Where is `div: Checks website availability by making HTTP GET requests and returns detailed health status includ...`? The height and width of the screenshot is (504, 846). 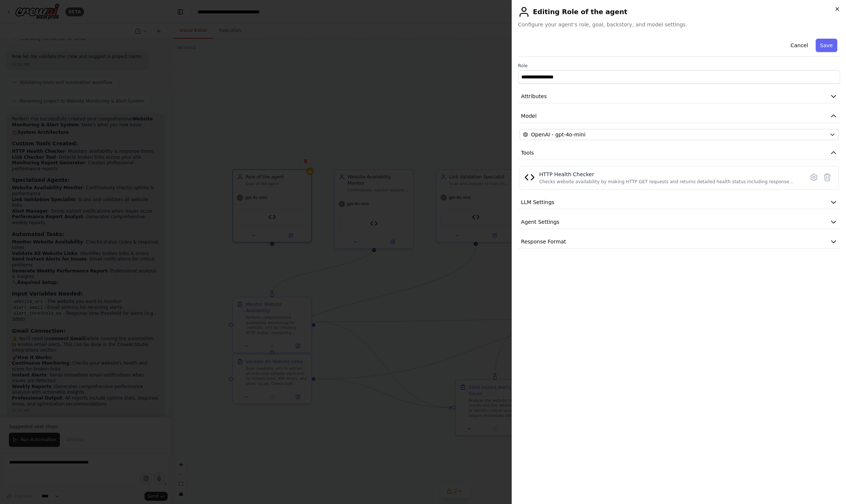 div: Checks website availability by making HTTP GET requests and returns detailed health status includ... is located at coordinates (669, 182).